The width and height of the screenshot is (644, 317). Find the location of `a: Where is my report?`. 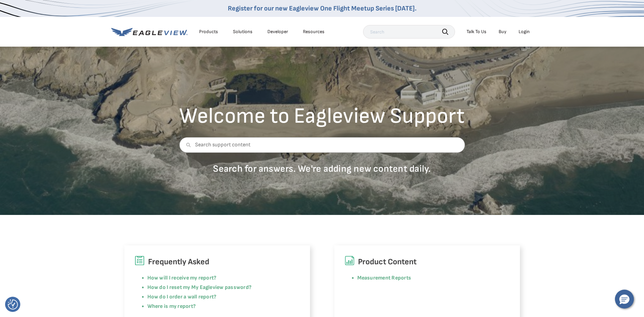

a: Where is my report? is located at coordinates (171, 307).